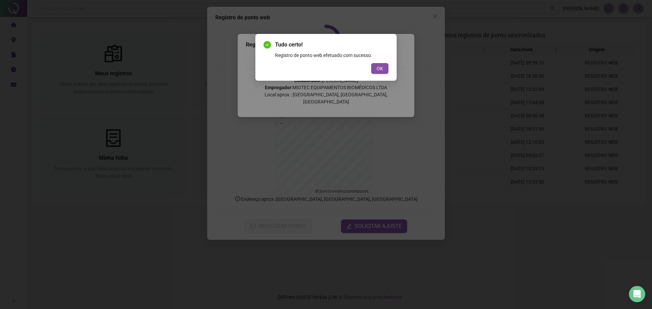 This screenshot has height=309, width=652. What do you see at coordinates (332, 45) in the screenshot?
I see `span: Tudo certo!` at bounding box center [332, 45].